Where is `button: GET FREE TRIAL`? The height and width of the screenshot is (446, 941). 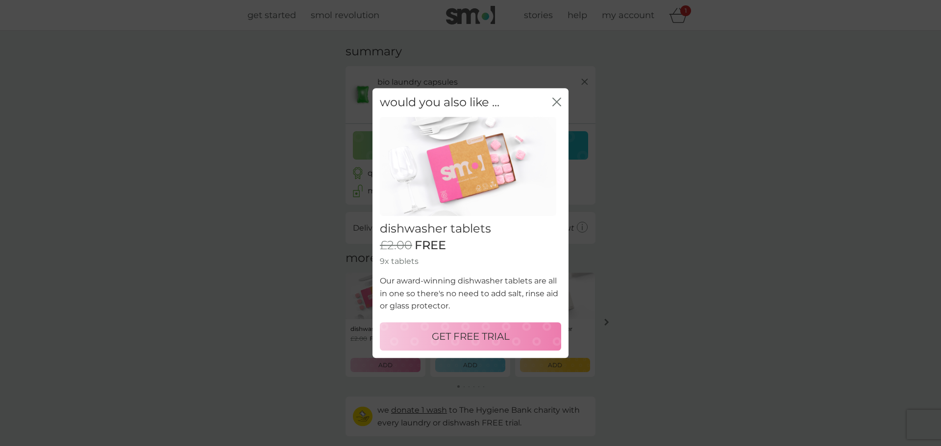 button: GET FREE TRIAL is located at coordinates (470, 337).